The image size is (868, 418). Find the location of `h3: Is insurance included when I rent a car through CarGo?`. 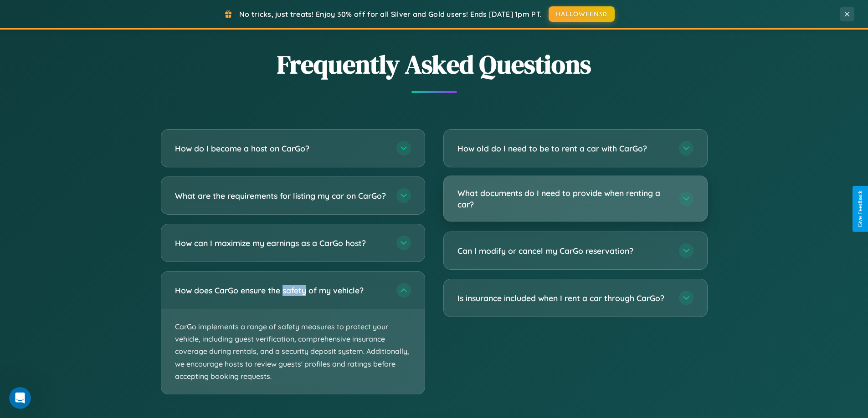

h3: Is insurance included when I rent a car through CarGo? is located at coordinates (563, 298).